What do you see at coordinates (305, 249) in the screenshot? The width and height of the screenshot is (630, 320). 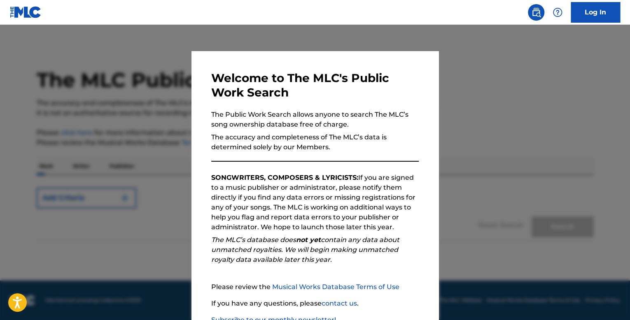 I see `em: The MLC’s database does contain any data about unmatched royalties. We will begin making unmatche...` at bounding box center [305, 249].